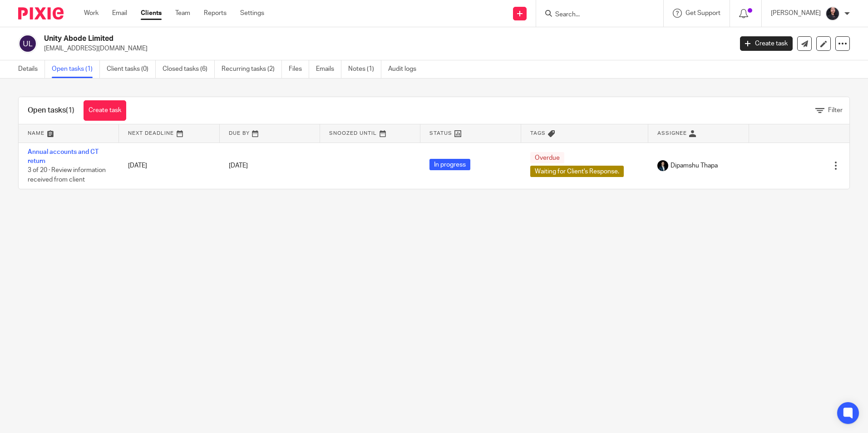  Describe the element at coordinates (28, 44) in the screenshot. I see `img: svg%3E` at that location.